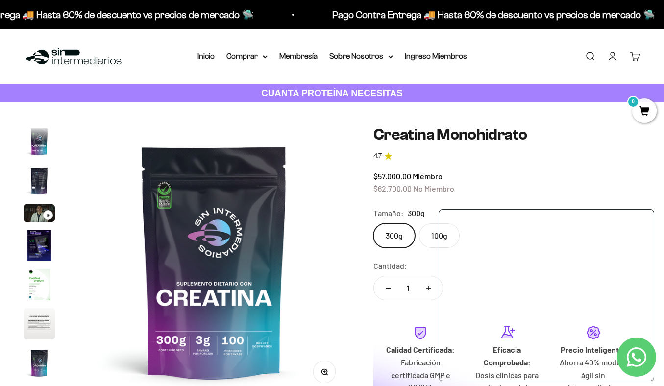 This screenshot has height=386, width=664. What do you see at coordinates (39, 215) in the screenshot?
I see `button: Ir al artículo 3` at bounding box center [39, 215].